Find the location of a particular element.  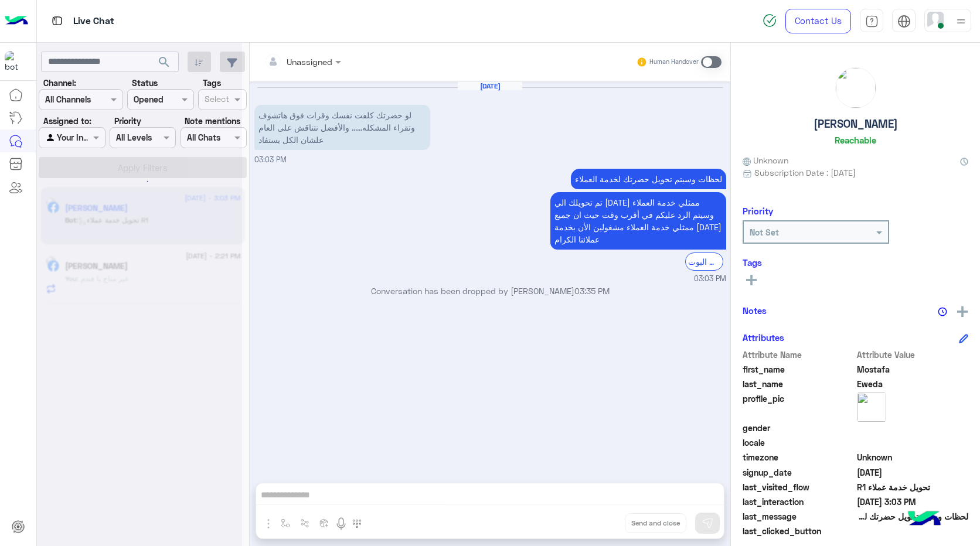

small: Human Handover is located at coordinates (674, 62).